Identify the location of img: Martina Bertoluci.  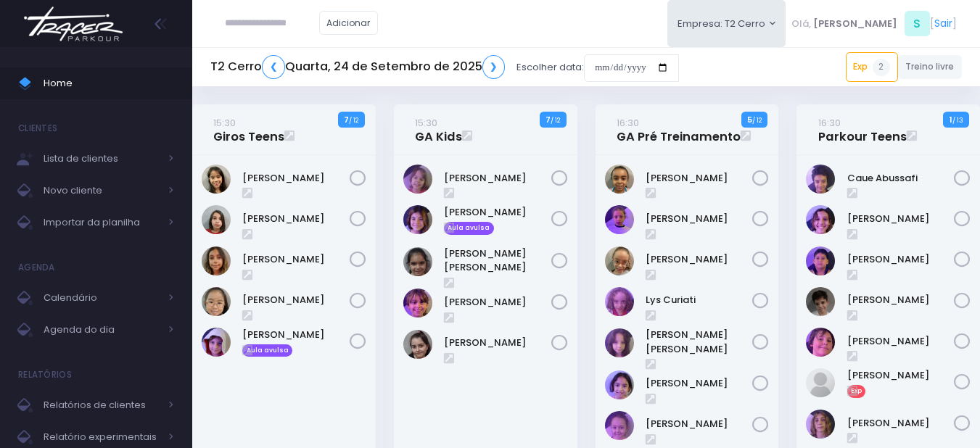
(418, 302).